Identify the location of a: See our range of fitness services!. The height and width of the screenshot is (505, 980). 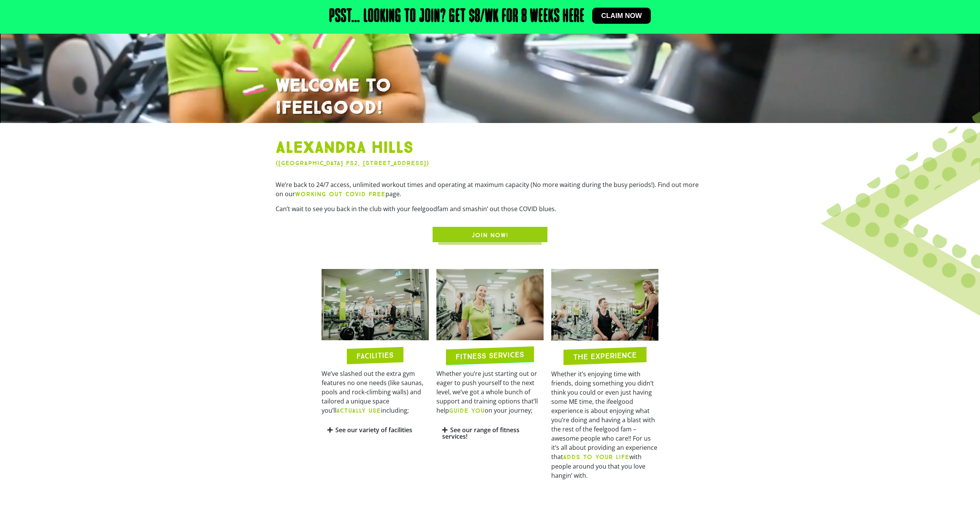
(481, 433).